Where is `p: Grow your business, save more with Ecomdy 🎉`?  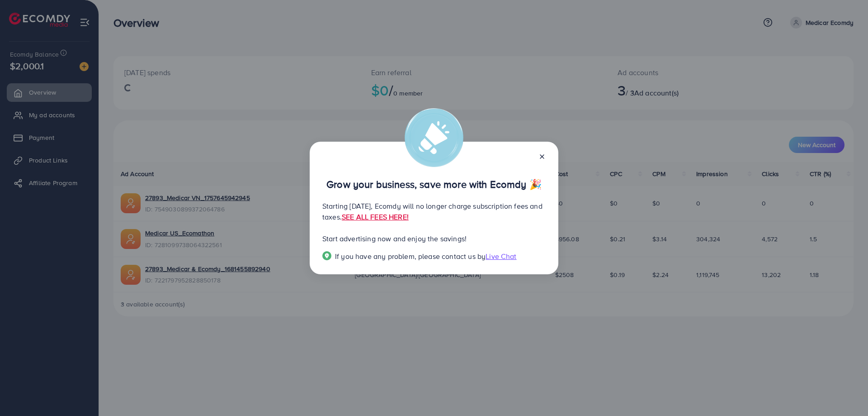
p: Grow your business, save more with Ecomdy 🎉 is located at coordinates (434, 185).